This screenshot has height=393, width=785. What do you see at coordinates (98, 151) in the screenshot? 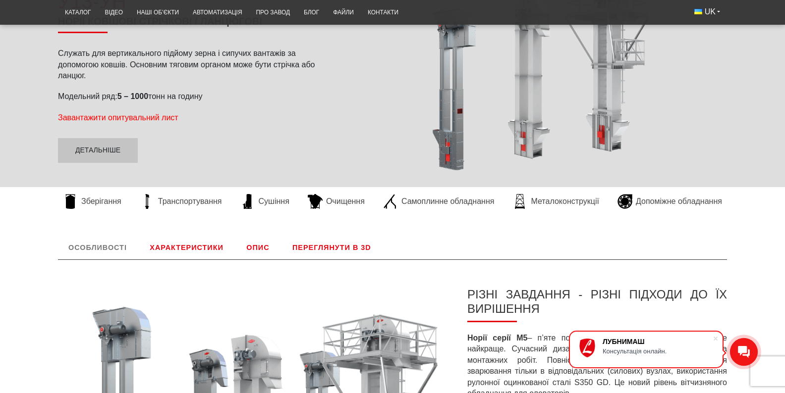
I see `a: Детальніше` at bounding box center [98, 151].